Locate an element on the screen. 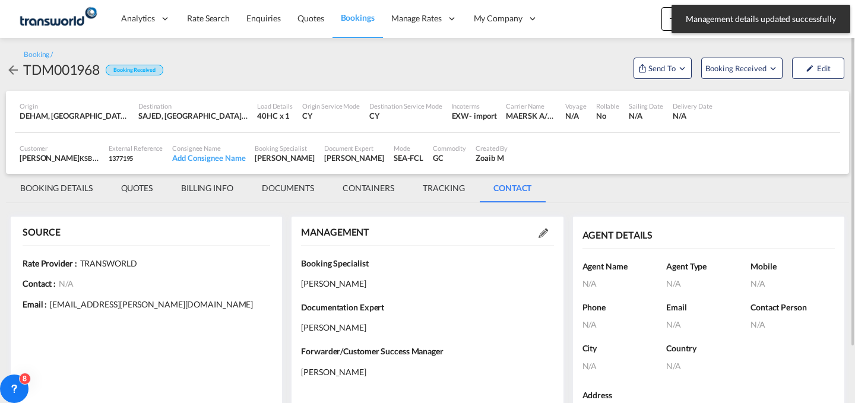 The height and width of the screenshot is (403, 855). div: Incoterms is located at coordinates (474, 106).